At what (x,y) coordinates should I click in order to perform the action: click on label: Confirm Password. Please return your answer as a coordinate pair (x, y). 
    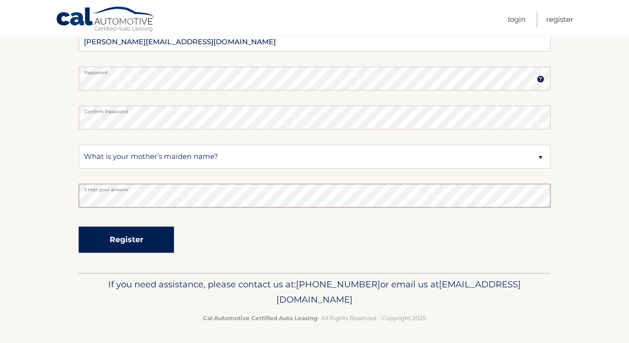
    Looking at the image, I should click on (314, 110).